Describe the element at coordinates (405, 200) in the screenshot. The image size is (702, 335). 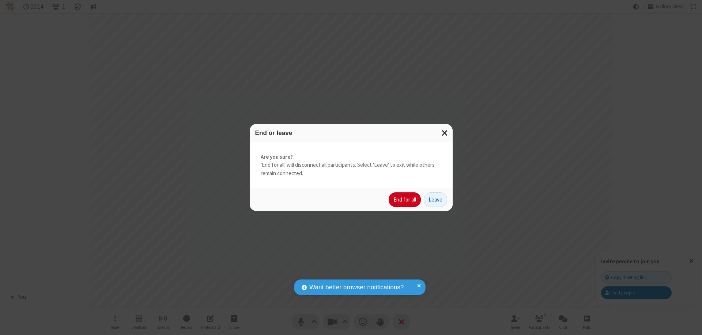
I see `button: End for all` at that location.